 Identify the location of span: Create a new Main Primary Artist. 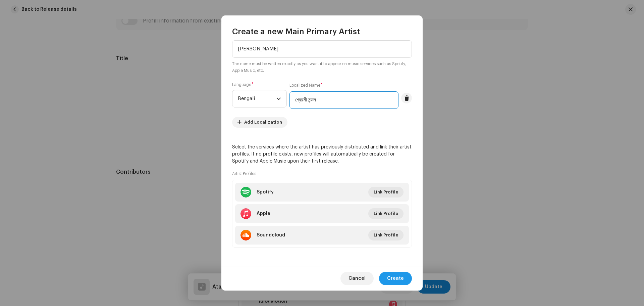
(296, 31).